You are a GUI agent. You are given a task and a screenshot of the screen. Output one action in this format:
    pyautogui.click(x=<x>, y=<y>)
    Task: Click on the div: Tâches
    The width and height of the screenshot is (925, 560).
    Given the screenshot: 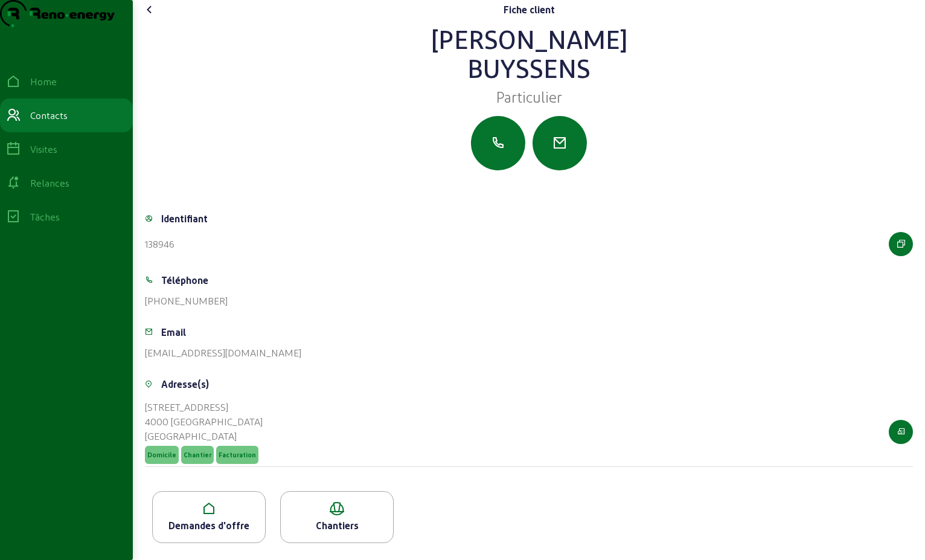 What is the action you would take?
    pyautogui.click(x=44, y=217)
    